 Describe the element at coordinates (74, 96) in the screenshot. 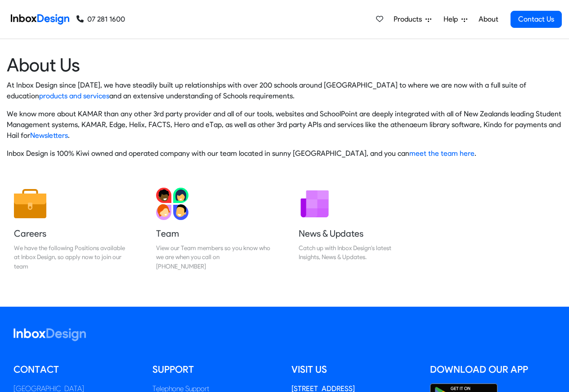

I see `a: products and services` at that location.